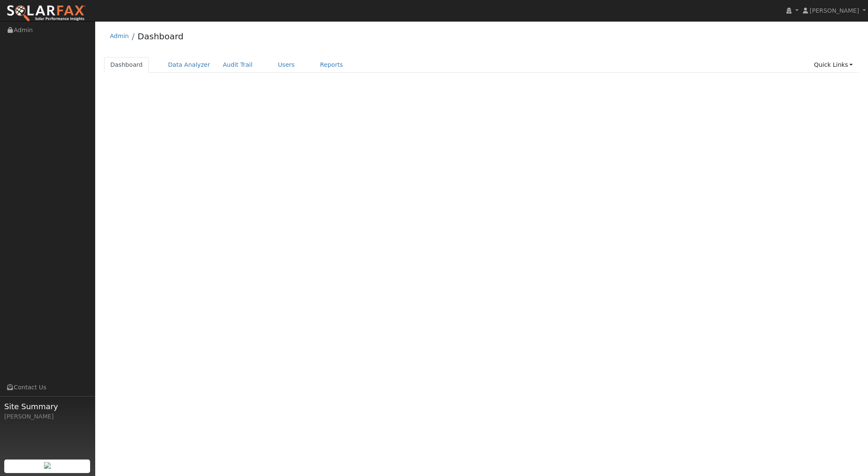 The image size is (868, 476). Describe the element at coordinates (119, 36) in the screenshot. I see `a: Admin` at that location.